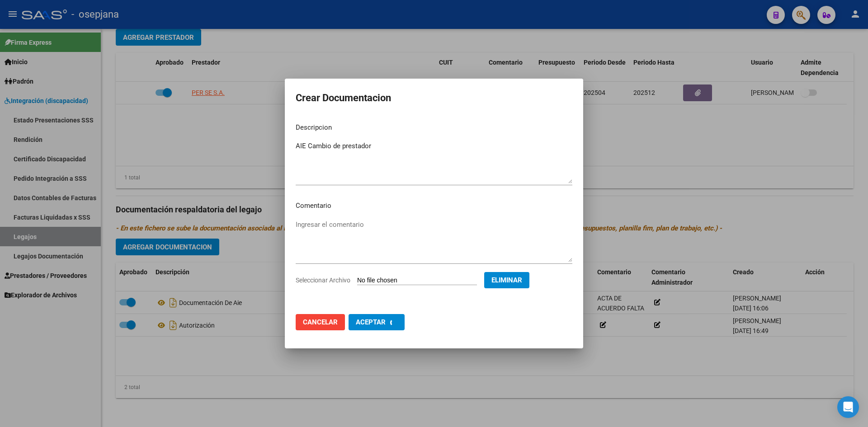 The height and width of the screenshot is (427, 868). Describe the element at coordinates (434, 128) in the screenshot. I see `p: Descripcion` at that location.